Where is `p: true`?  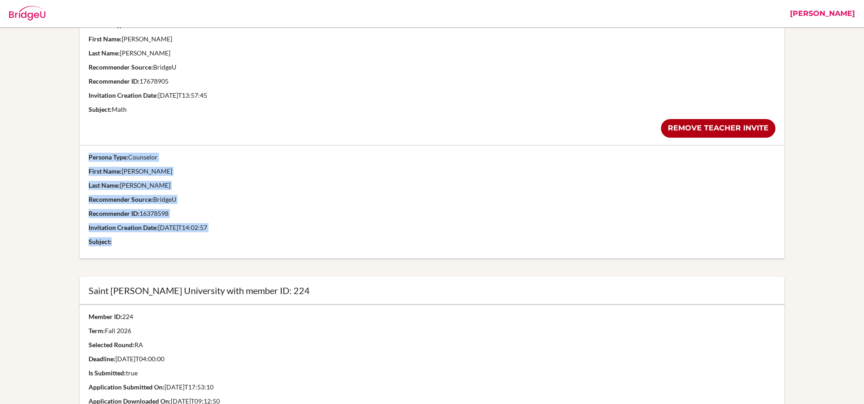
p: true is located at coordinates (190, 373).